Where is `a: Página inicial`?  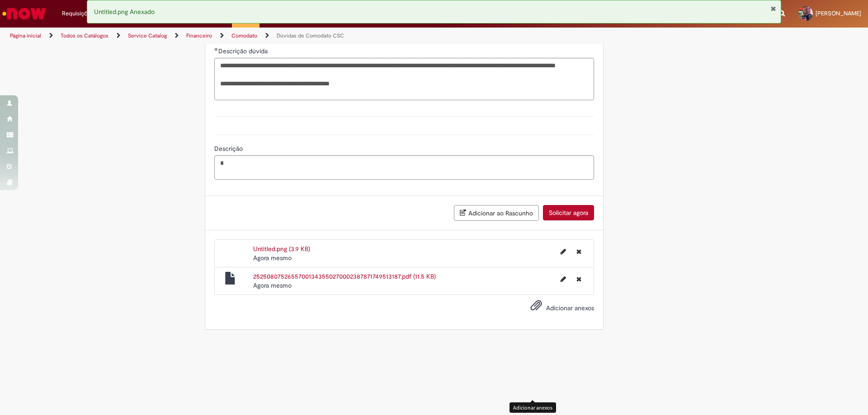 a: Página inicial is located at coordinates (25, 36).